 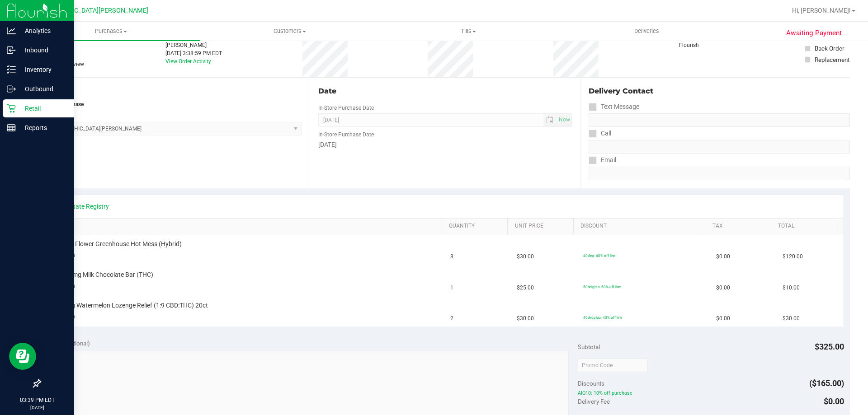 What do you see at coordinates (452, 318) in the screenshot?
I see `span: 2` at bounding box center [452, 318].